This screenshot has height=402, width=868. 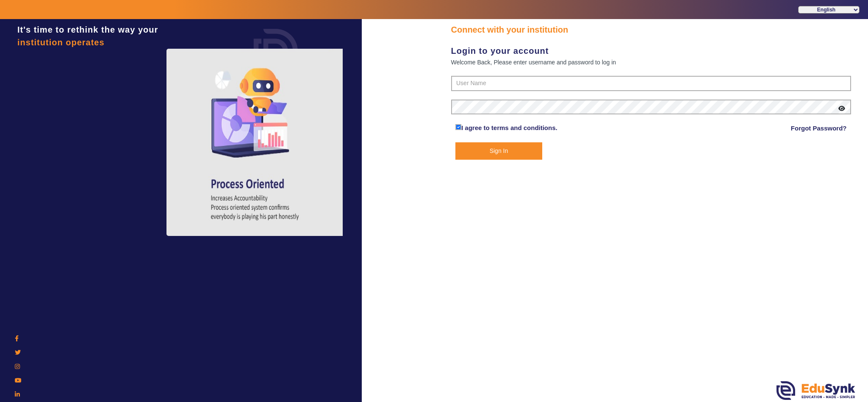 I want to click on a: Forgot Password?, so click(x=819, y=129).